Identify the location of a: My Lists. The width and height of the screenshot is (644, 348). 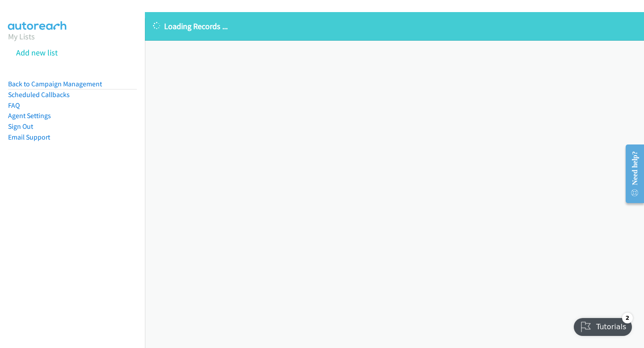
(21, 36).